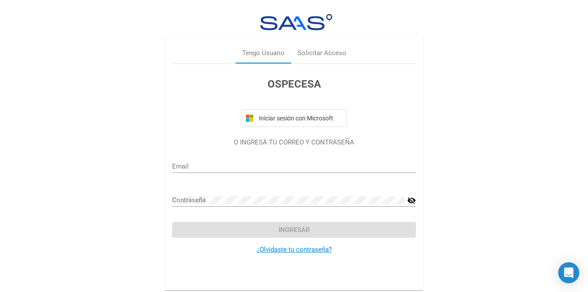 This screenshot has width=588, height=292. Describe the element at coordinates (294, 142) in the screenshot. I see `p: O INGRESÁ TU CORREO Y CONTRASEÑA` at that location.